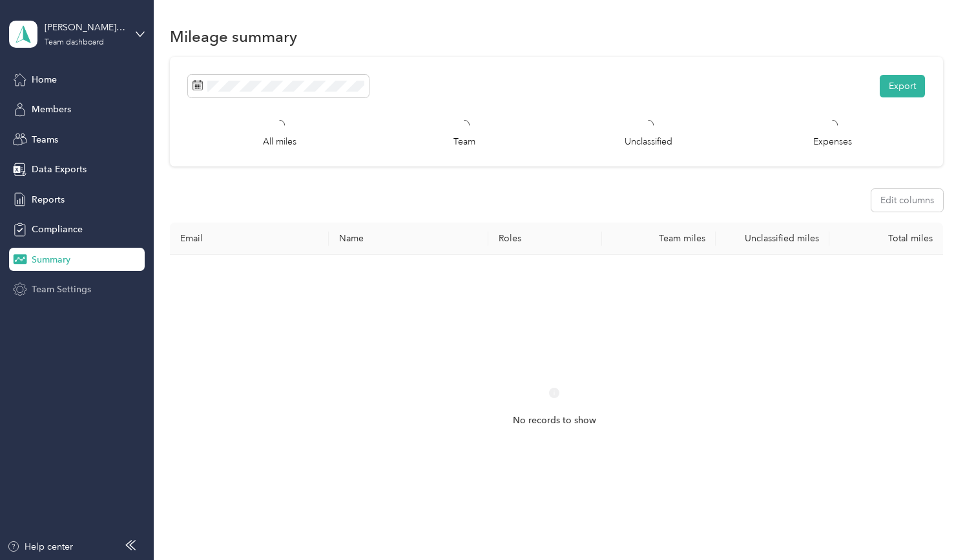  Describe the element at coordinates (832, 141) in the screenshot. I see `p: Expenses` at that location.